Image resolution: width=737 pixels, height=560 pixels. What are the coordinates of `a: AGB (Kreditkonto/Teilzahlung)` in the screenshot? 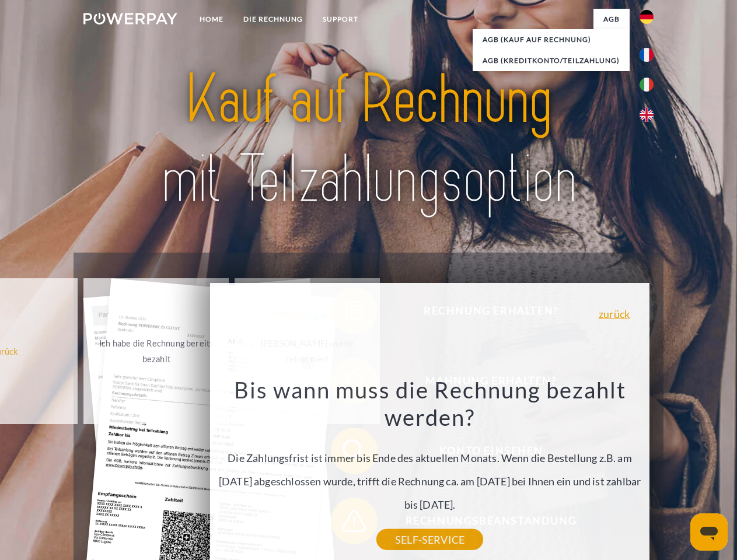 It's located at (551, 61).